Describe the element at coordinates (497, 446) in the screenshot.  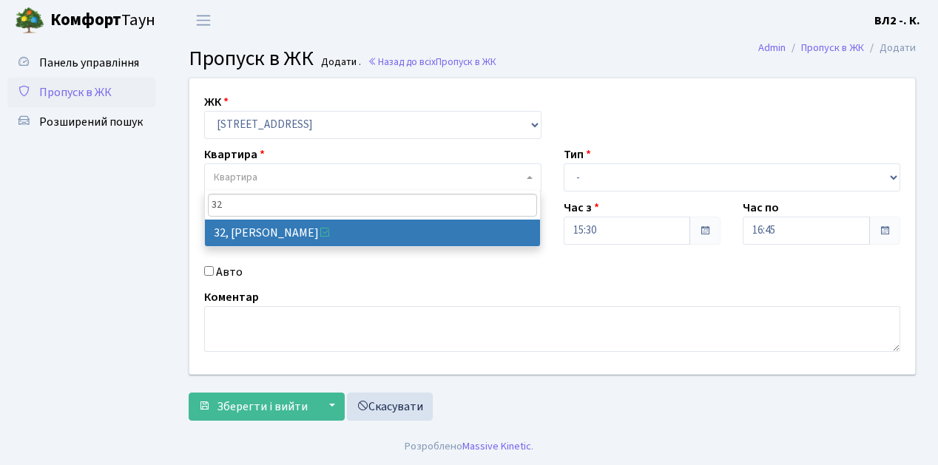
I see `a: Massive Kinetic` at that location.